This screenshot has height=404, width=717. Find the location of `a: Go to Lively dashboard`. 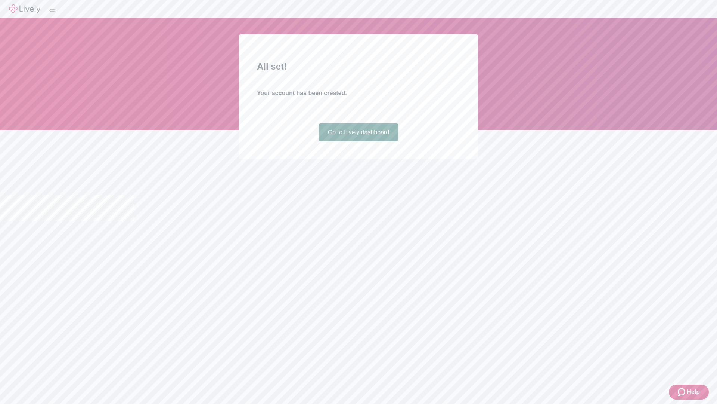

a: Go to Lively dashboard is located at coordinates (359, 132).